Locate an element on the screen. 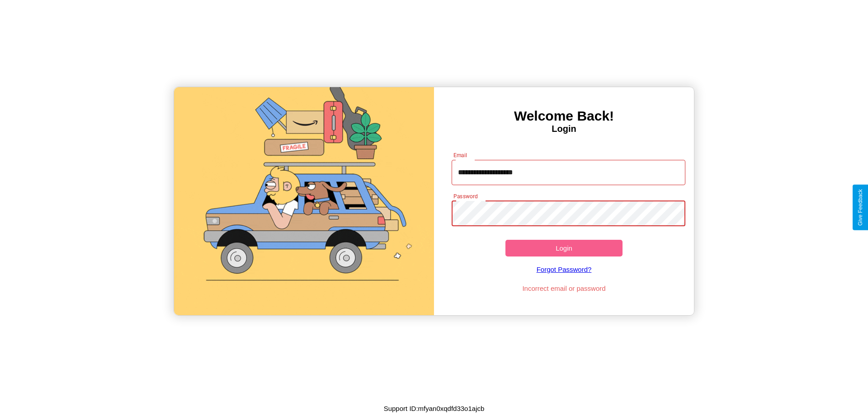 The height and width of the screenshot is (415, 868). h3: Welcome Back! is located at coordinates (564, 116).